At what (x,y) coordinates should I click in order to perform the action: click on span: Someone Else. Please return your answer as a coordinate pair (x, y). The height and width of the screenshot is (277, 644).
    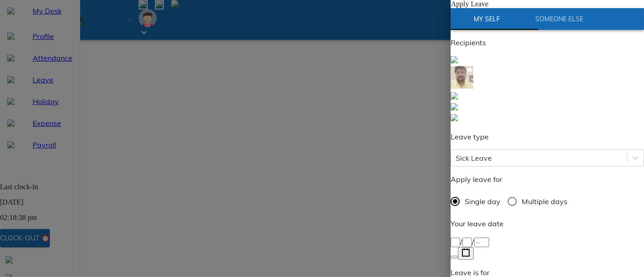
    Looking at the image, I should click on (560, 20).